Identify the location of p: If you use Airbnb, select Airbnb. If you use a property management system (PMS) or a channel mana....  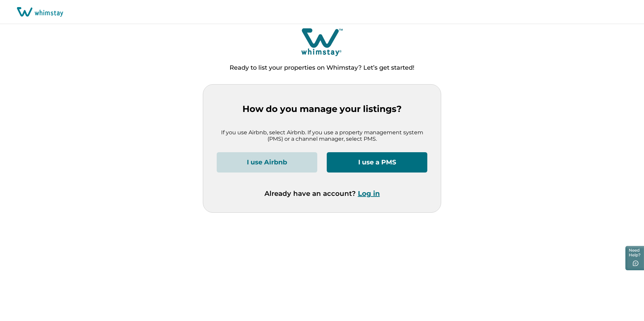
(322, 136).